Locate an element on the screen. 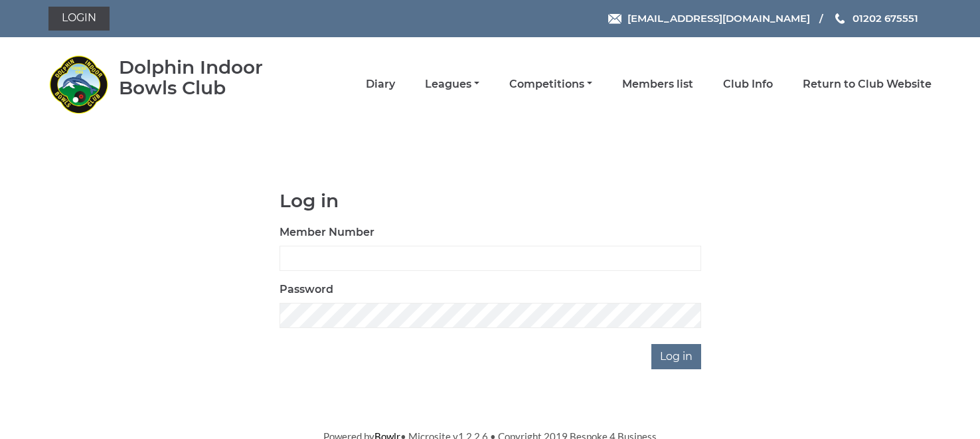 The height and width of the screenshot is (439, 980). label: Member Number is located at coordinates (327, 232).